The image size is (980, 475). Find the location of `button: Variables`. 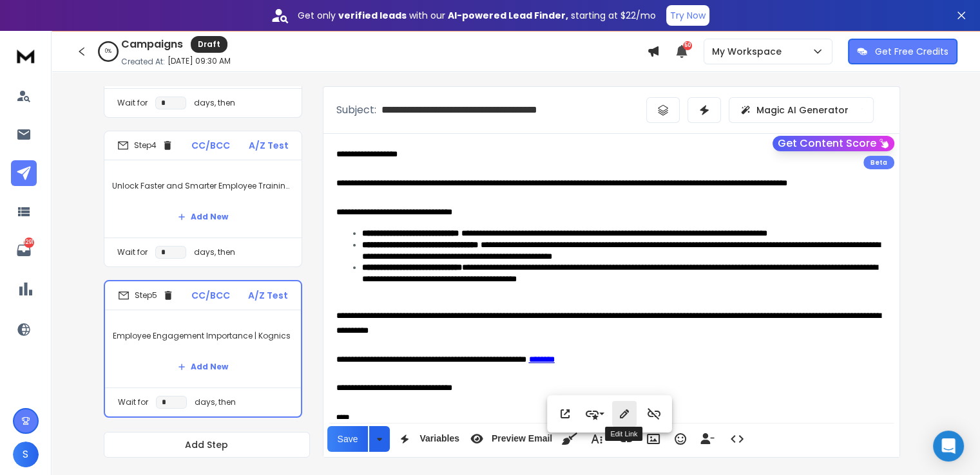

button: Variables is located at coordinates (427, 439).